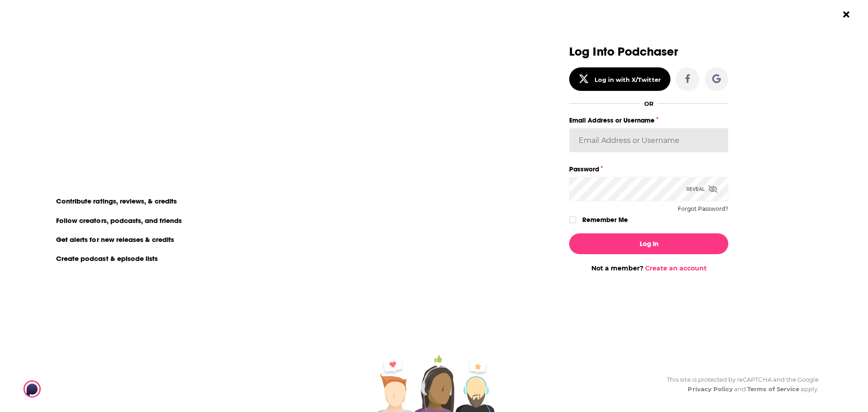  I want to click on li: Get alerts for new releases & credits, so click(115, 239).